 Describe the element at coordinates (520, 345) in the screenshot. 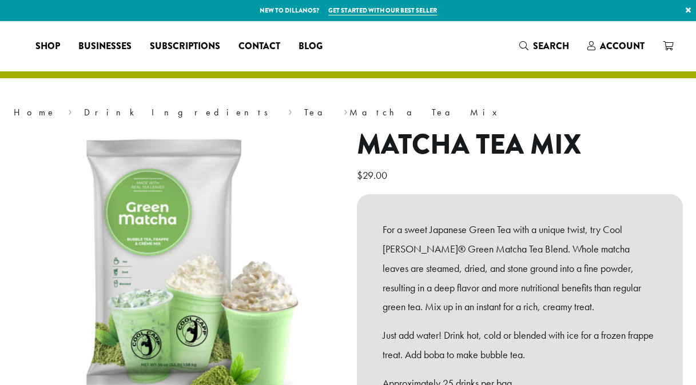

I see `p: Just add water! Drink hot, cold or blended with ice for a frozen frappe treat. Add boba to make b...` at that location.